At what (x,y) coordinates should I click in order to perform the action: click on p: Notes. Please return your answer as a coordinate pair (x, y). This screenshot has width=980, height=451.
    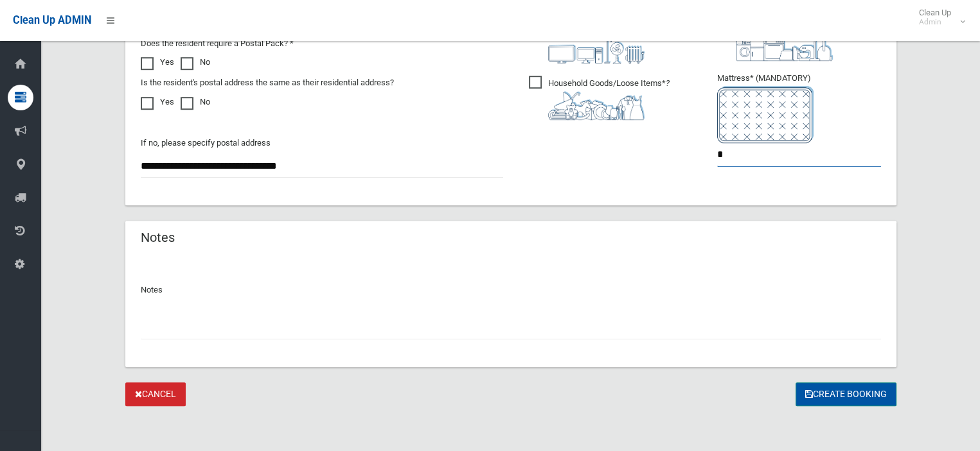
    Looking at the image, I should click on (511, 290).